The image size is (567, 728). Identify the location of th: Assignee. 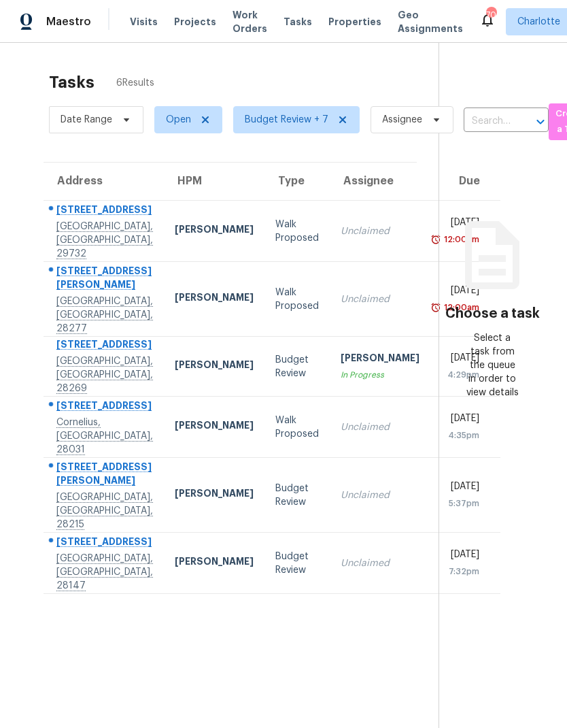
(380, 182).